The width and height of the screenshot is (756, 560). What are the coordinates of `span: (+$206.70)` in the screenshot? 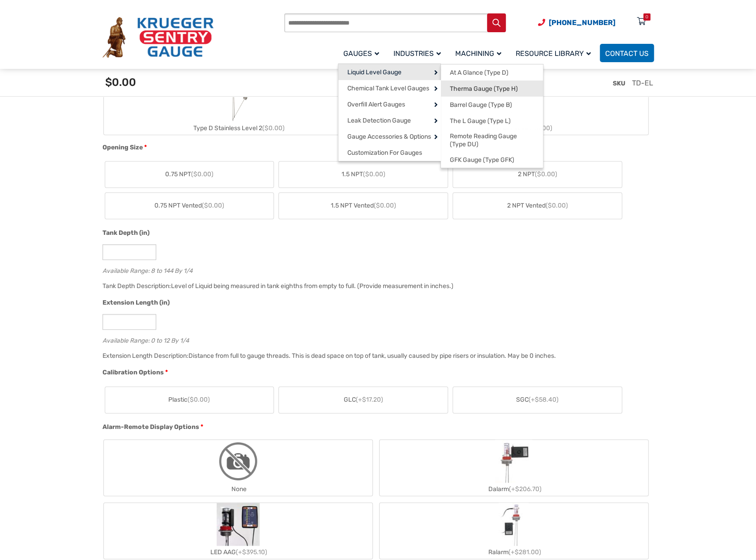 It's located at (525, 489).